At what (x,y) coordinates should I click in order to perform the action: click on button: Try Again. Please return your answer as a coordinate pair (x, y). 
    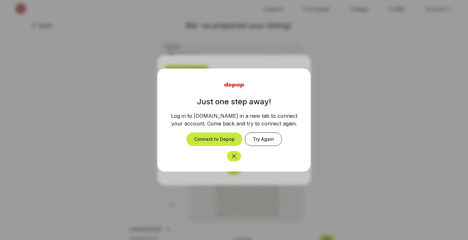
    Looking at the image, I should click on (264, 139).